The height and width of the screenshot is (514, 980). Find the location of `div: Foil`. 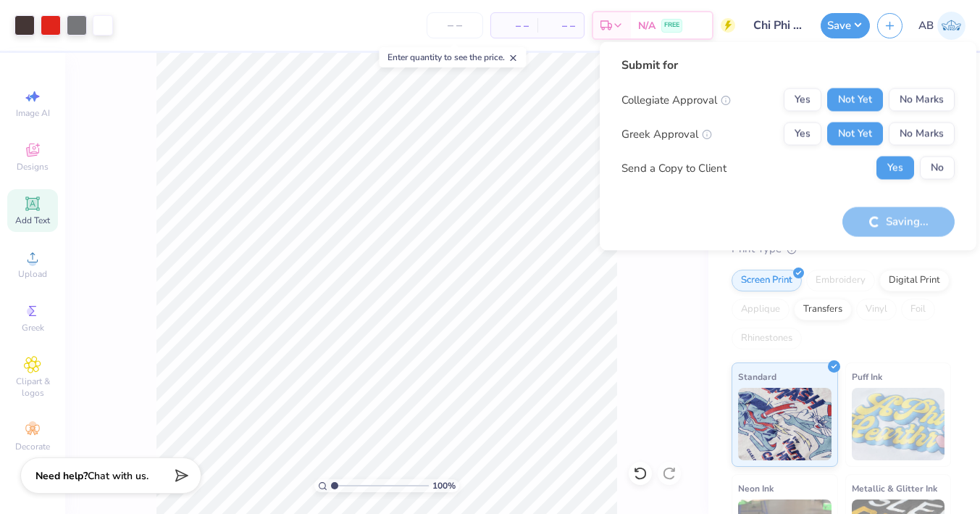

div: Foil is located at coordinates (917, 309).